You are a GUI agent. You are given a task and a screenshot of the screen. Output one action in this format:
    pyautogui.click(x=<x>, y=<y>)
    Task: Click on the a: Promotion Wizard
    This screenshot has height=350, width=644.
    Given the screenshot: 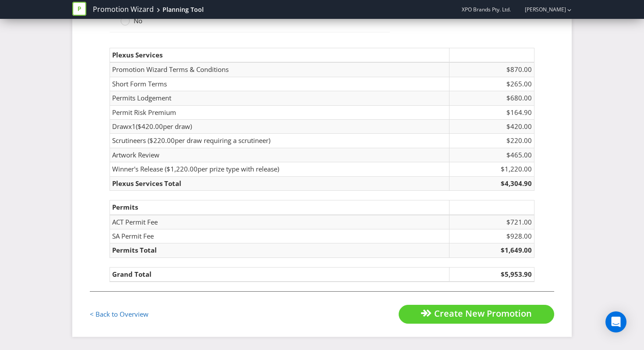 What is the action you would take?
    pyautogui.click(x=123, y=9)
    